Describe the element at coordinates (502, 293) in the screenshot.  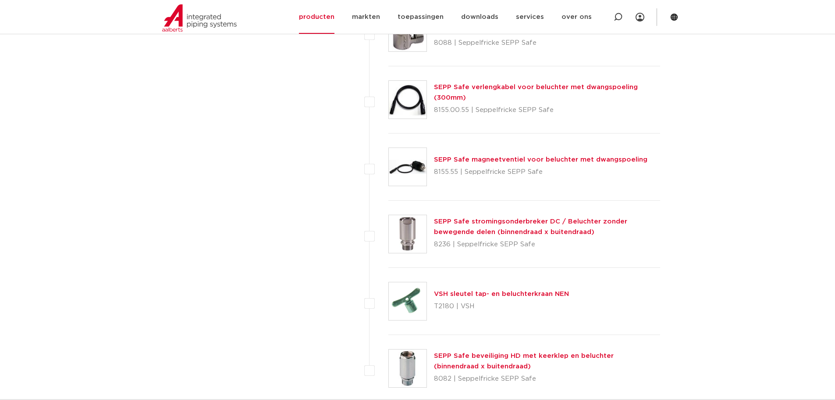
I see `a: VSH sleutel tap- en beluchterkraan NEN` at that location.